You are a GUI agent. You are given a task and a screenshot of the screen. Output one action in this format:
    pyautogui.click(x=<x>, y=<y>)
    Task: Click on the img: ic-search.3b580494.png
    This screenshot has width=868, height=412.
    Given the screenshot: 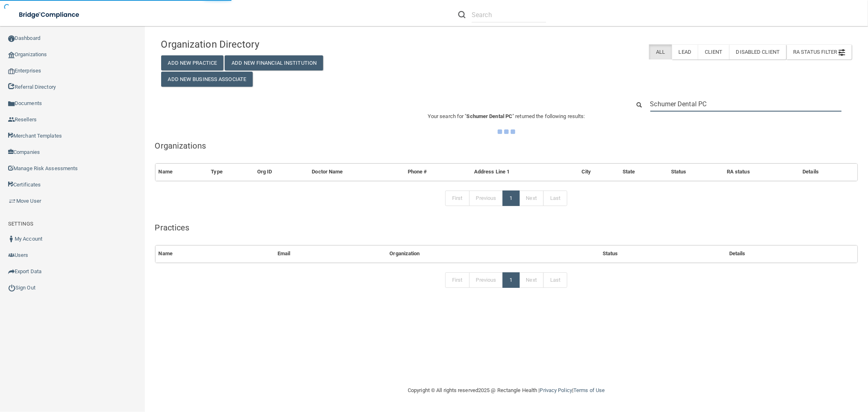 What is the action you would take?
    pyautogui.click(x=462, y=15)
    